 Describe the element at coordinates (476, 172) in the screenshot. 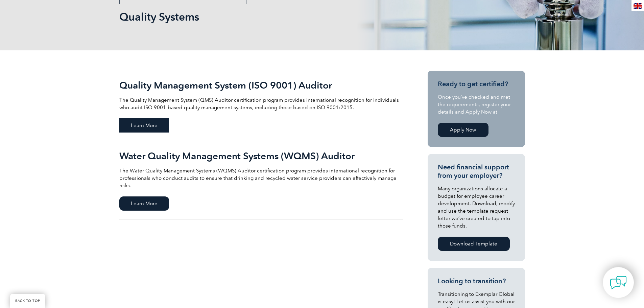

I see `h3: Need financial support from your employer?` at that location.